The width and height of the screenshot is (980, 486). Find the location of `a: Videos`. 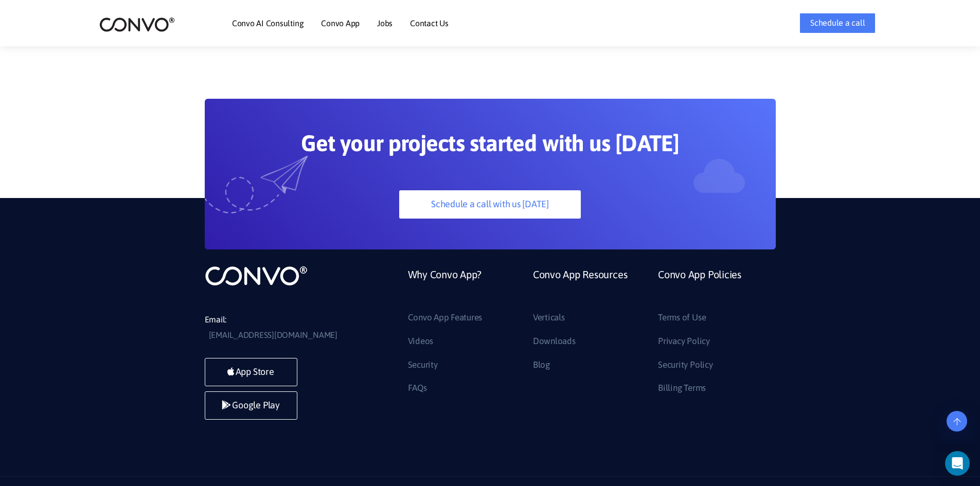

a: Videos is located at coordinates (421, 342).